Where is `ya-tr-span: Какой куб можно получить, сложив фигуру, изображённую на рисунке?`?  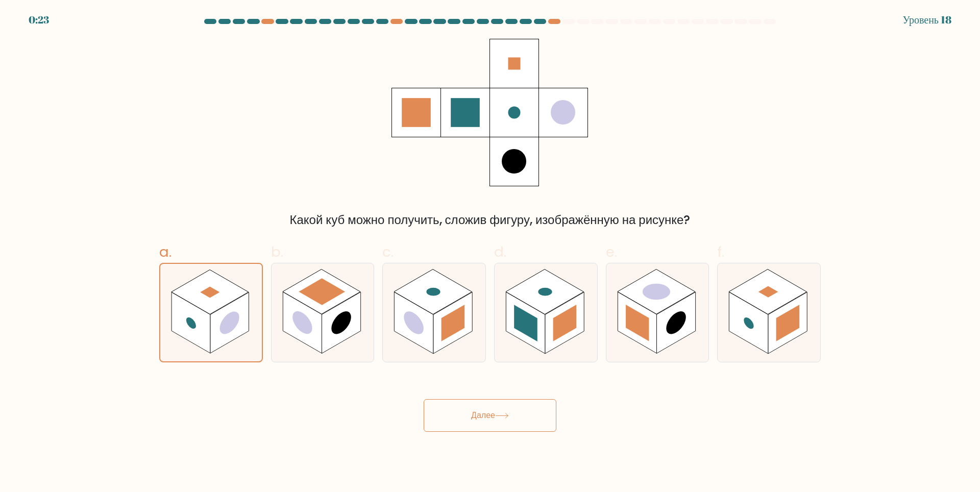
ya-tr-span: Какой куб можно получить, сложив фигуру, изображённую на рисунке? is located at coordinates (490, 219).